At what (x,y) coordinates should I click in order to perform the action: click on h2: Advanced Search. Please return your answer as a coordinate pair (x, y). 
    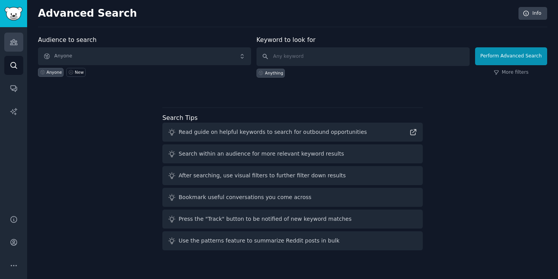
    Looking at the image, I should click on (276, 14).